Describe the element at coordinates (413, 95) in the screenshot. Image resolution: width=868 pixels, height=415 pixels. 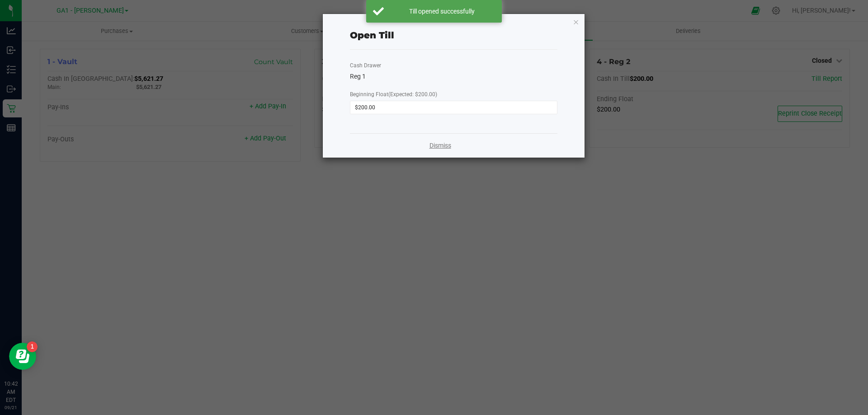
I see `span: (Expected: $200.00)` at that location.